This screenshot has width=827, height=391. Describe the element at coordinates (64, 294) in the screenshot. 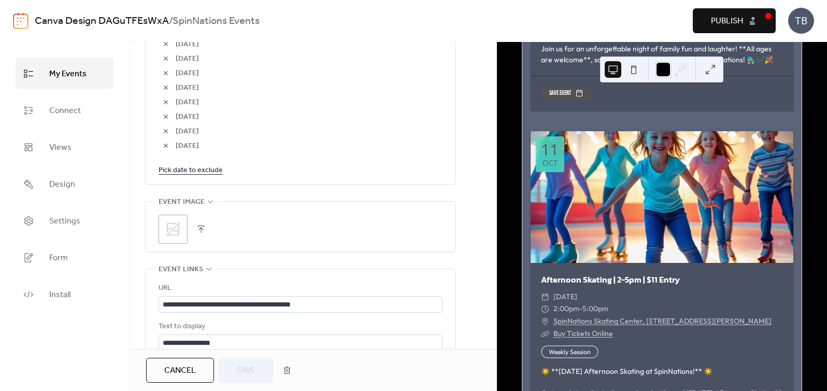

I see `a: Install` at that location.